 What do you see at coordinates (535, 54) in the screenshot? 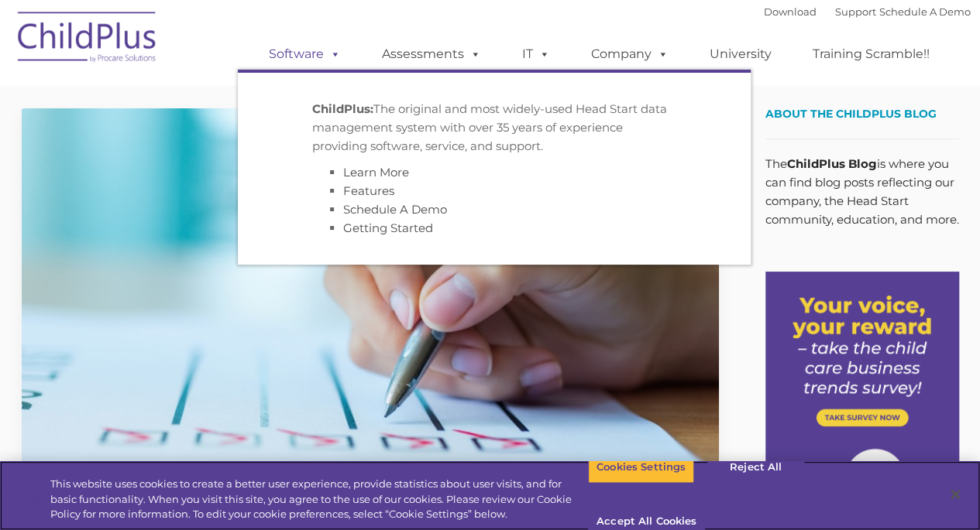
I see `a: IT` at bounding box center [535, 54].